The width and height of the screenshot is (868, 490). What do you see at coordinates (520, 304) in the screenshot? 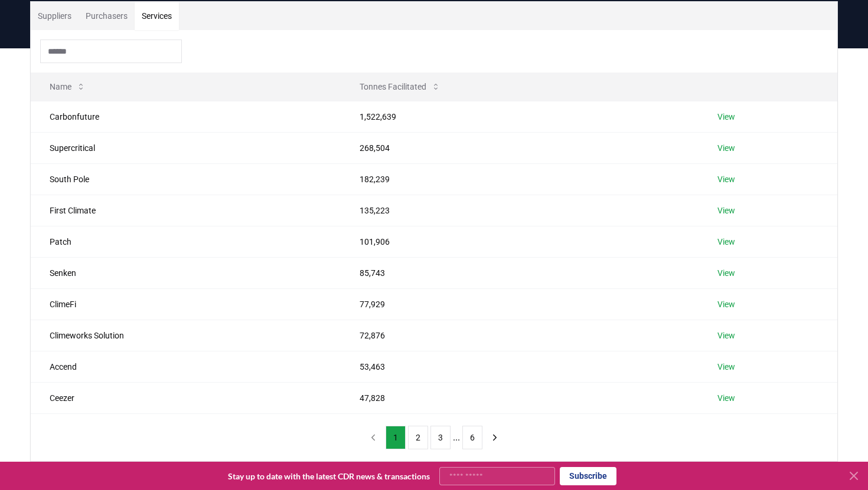
I see `td: 77,929` at bounding box center [520, 304].